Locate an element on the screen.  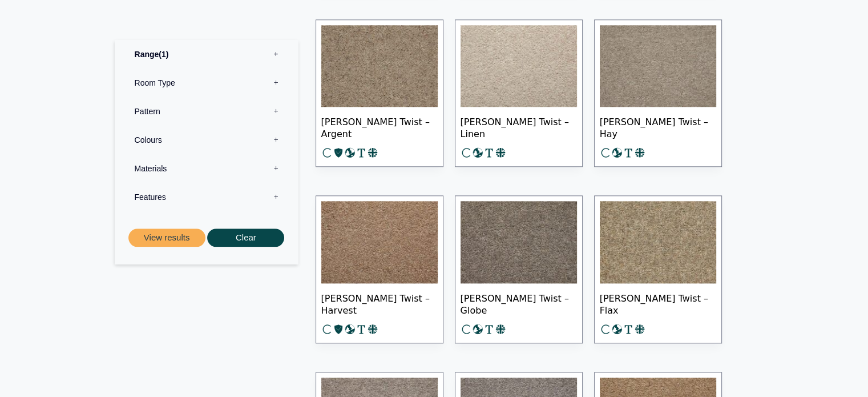
img: Tomkinson Twist - Hay is located at coordinates (658, 66).